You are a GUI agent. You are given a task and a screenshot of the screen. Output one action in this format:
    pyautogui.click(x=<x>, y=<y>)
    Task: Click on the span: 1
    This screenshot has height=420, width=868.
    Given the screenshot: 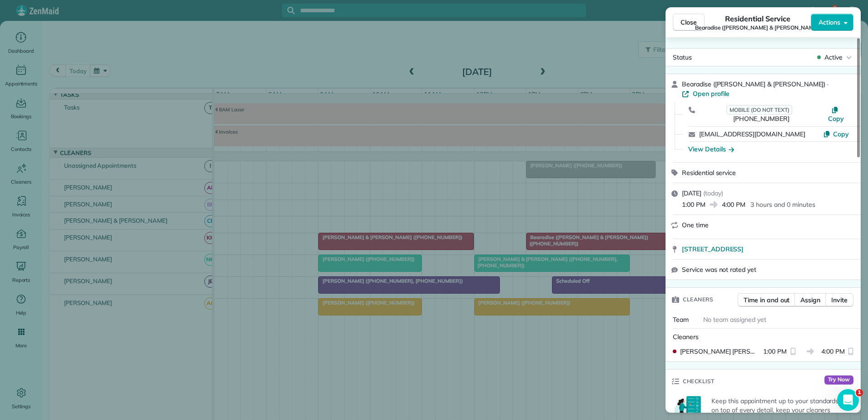 What is the action you would take?
    pyautogui.click(x=859, y=392)
    